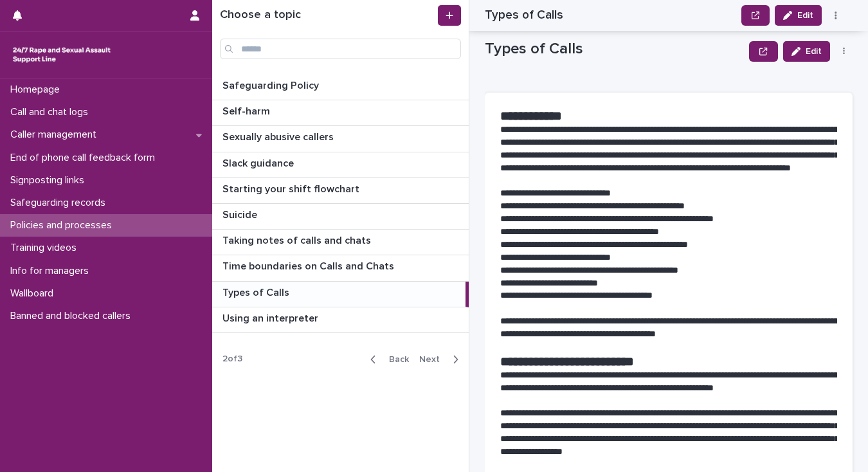  I want to click on p: Slack guidance, so click(259, 162).